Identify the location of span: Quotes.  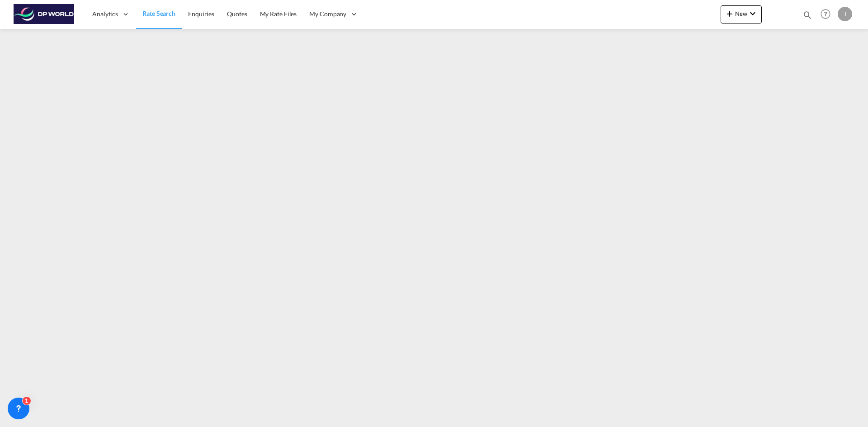
(237, 13).